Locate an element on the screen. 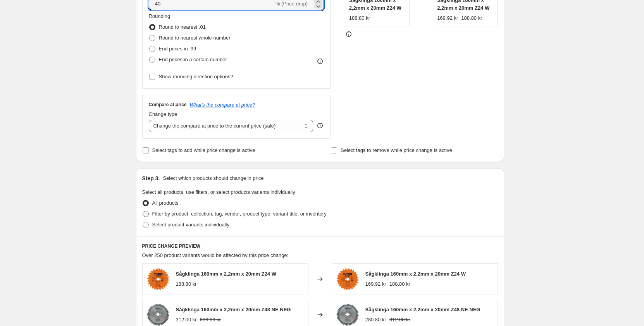  h2: Step 3. is located at coordinates (151, 178).